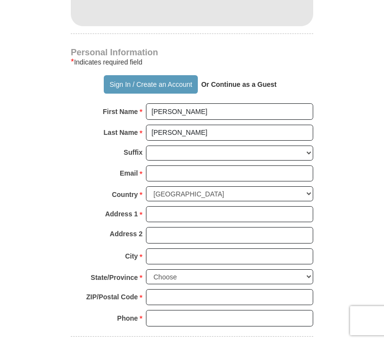  I want to click on strong: Address 1, so click(122, 214).